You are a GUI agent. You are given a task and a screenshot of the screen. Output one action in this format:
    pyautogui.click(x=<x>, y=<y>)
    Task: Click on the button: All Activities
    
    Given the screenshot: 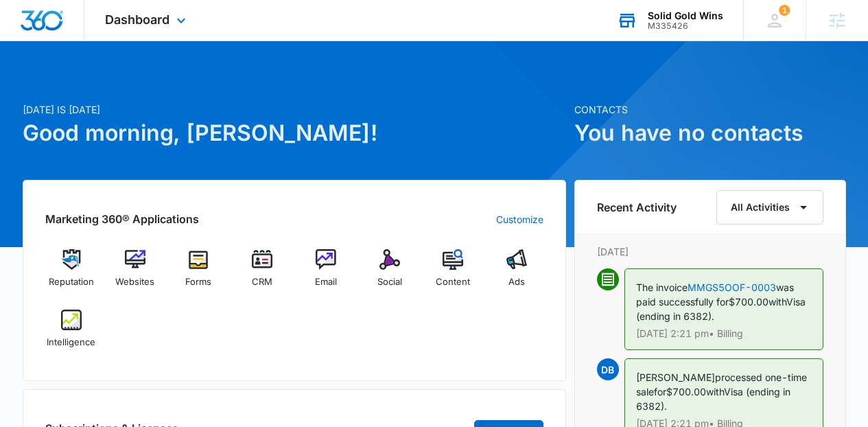 What is the action you would take?
    pyautogui.click(x=769, y=207)
    